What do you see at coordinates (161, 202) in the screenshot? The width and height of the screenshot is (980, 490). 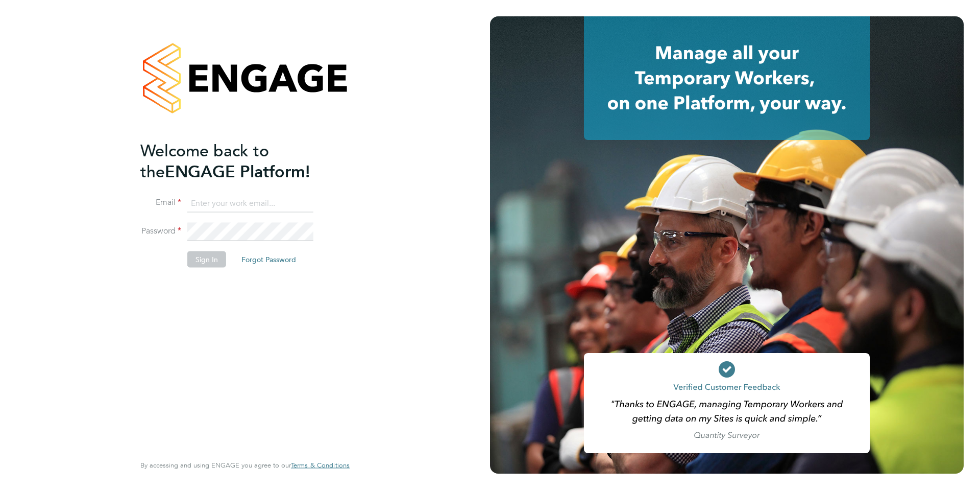 I see `label: Email` at bounding box center [161, 202].